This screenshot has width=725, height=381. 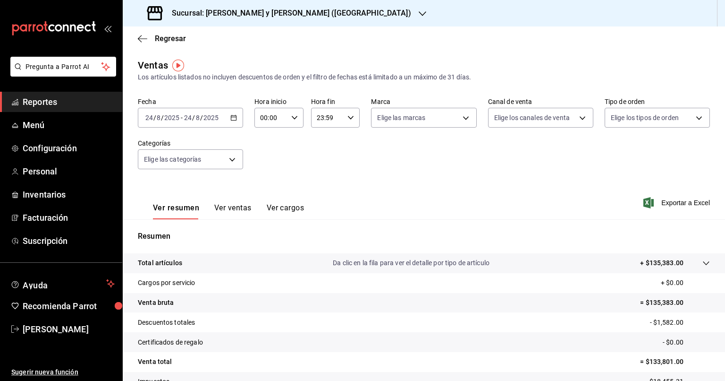 I want to click on label: Hora fin, so click(x=336, y=102).